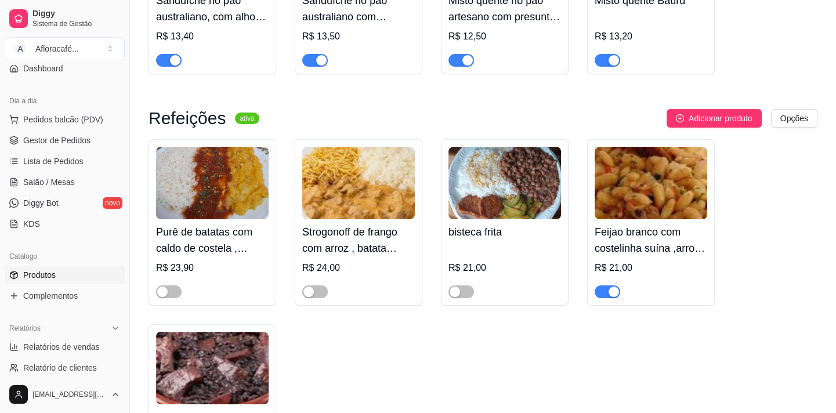  Describe the element at coordinates (25, 328) in the screenshot. I see `span: Relatórios` at that location.